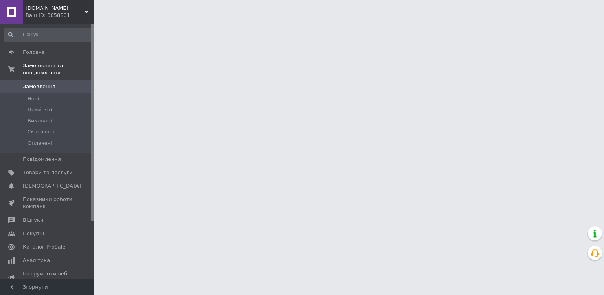  Describe the element at coordinates (48, 203) in the screenshot. I see `span: Показники роботи компанії` at that location.